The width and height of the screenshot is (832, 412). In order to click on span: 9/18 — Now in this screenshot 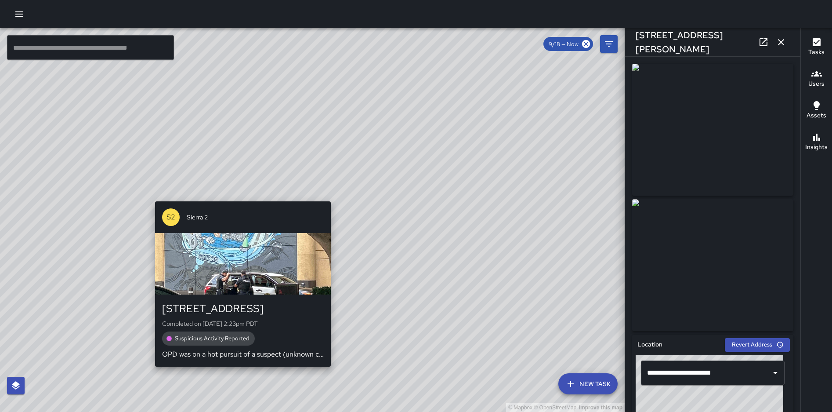, I will do `click(564, 44)`.